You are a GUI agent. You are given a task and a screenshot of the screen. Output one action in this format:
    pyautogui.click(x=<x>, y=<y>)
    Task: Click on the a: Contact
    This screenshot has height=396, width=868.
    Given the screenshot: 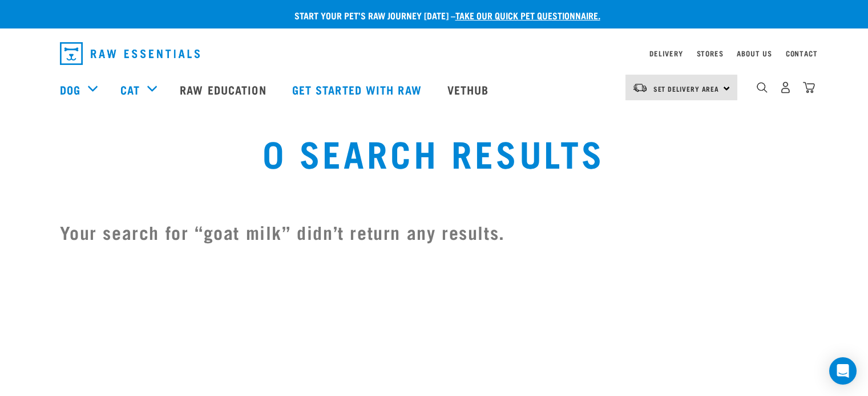 What is the action you would take?
    pyautogui.click(x=802, y=53)
    